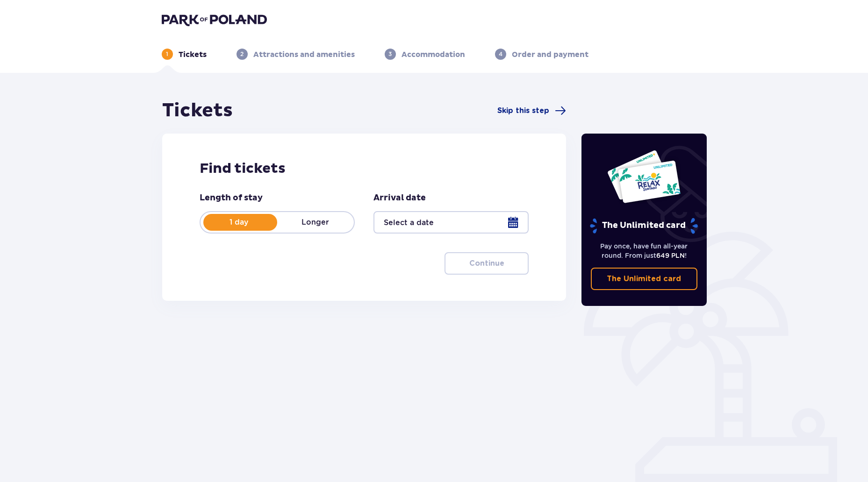  Describe the element at coordinates (184, 54) in the screenshot. I see `div: 1Tickets` at that location.